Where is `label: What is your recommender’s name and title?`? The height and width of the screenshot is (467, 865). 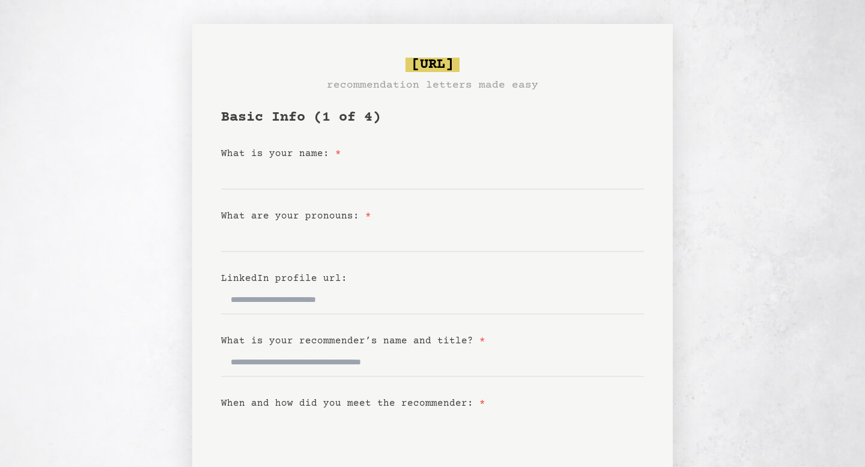
label: What is your recommender’s name and title? is located at coordinates (353, 341).